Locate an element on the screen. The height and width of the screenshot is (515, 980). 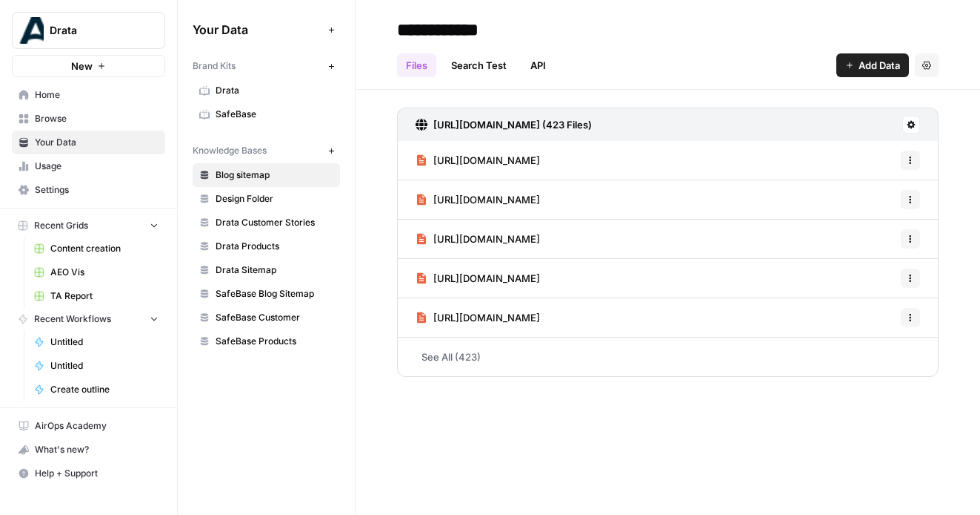
span: Help + Support is located at coordinates (96, 474).